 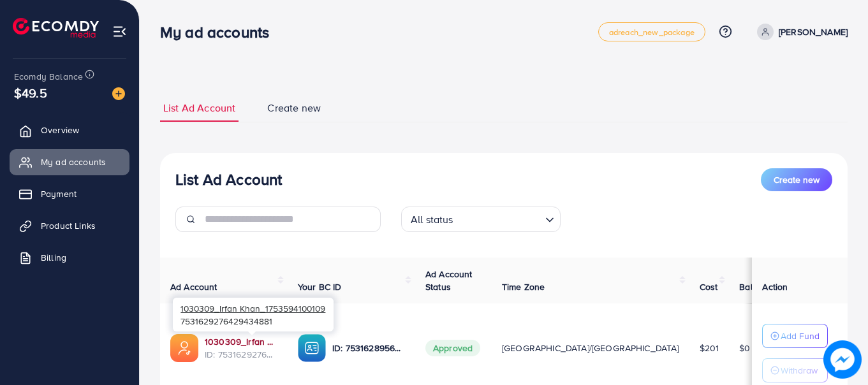 What do you see at coordinates (219, 32) in the screenshot?
I see `h3: My ad accounts` at bounding box center [219, 32].